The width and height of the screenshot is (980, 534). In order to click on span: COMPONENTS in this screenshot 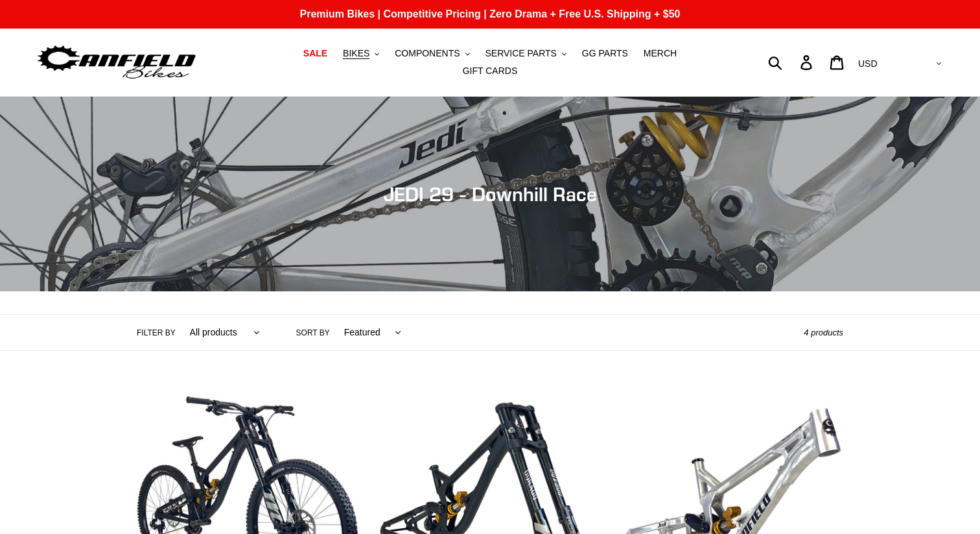, I will do `click(427, 53)`.